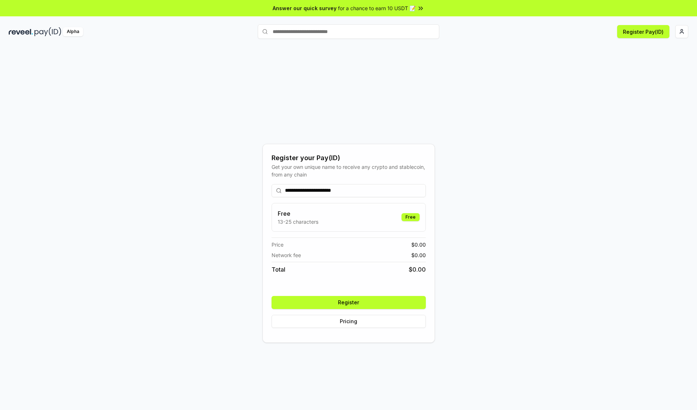 The width and height of the screenshot is (697, 410). What do you see at coordinates (298, 213) in the screenshot?
I see `h3: Free` at bounding box center [298, 213].